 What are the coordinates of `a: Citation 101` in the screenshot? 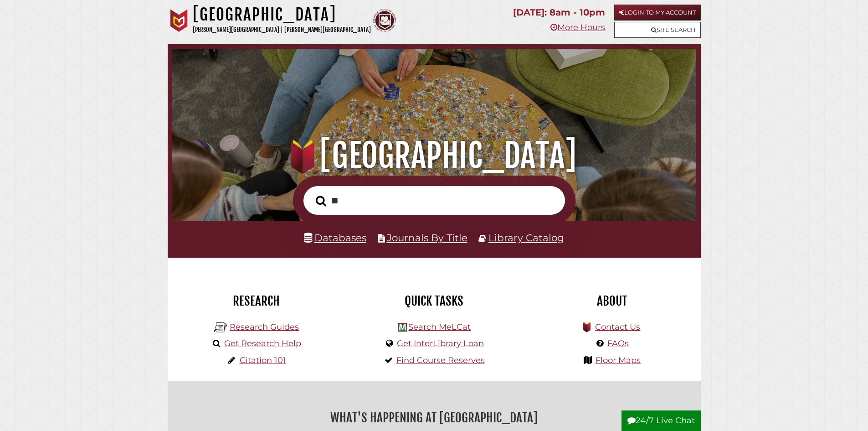 It's located at (263, 360).